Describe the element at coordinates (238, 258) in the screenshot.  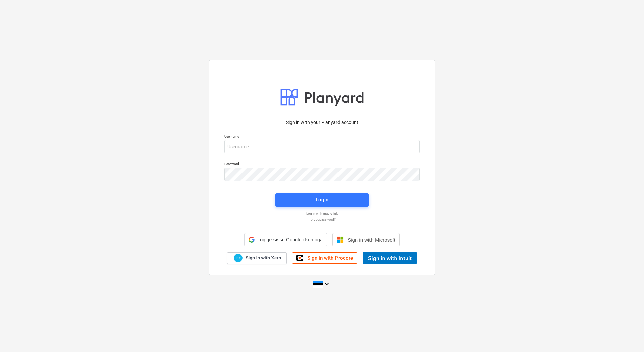
I see `img: Xero logo` at that location.